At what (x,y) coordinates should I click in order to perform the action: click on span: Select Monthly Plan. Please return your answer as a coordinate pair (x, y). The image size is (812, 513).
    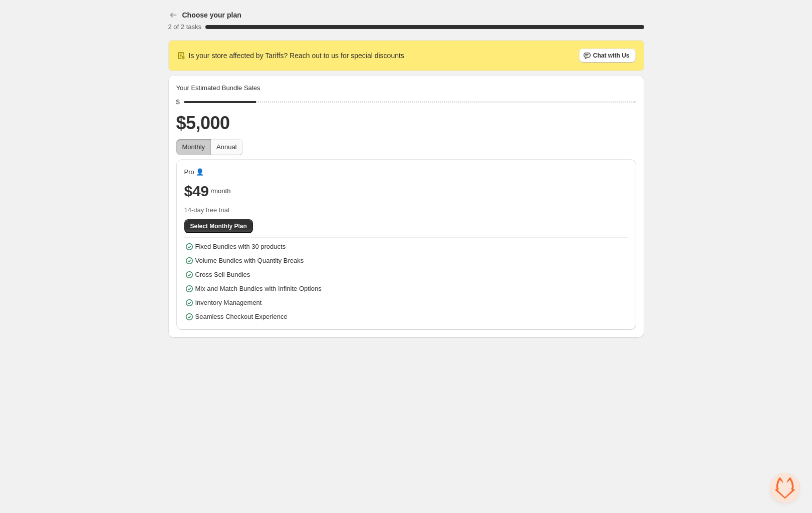
    Looking at the image, I should click on (218, 226).